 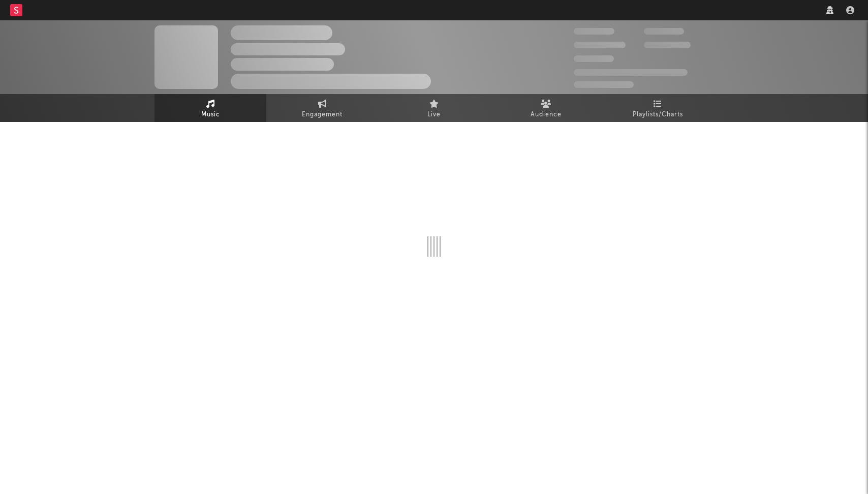 I want to click on span: 50,000,000 Monthly Listeners, so click(x=631, y=72).